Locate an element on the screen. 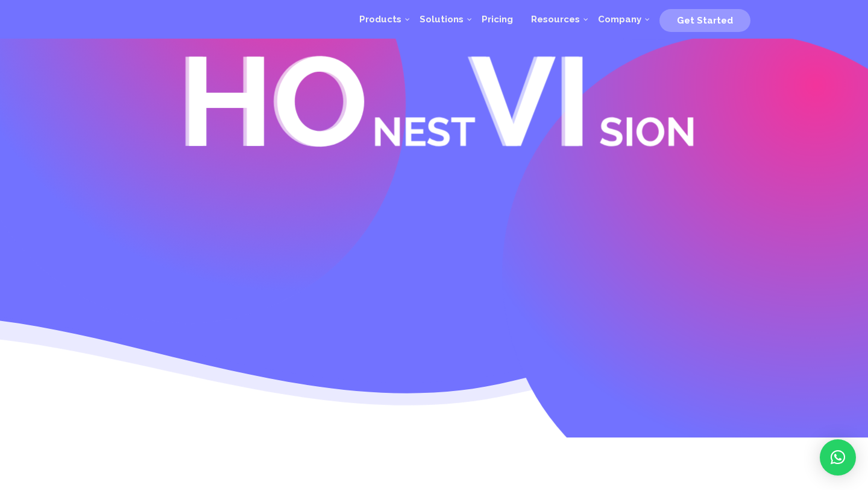 The image size is (868, 490). a: Solutions is located at coordinates (441, 19).